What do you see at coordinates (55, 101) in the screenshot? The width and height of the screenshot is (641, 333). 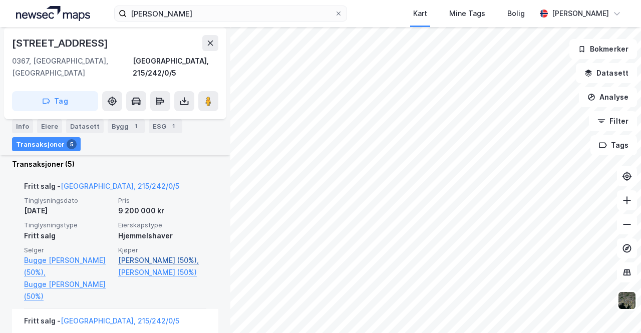 I see `button: Tag` at bounding box center [55, 101].